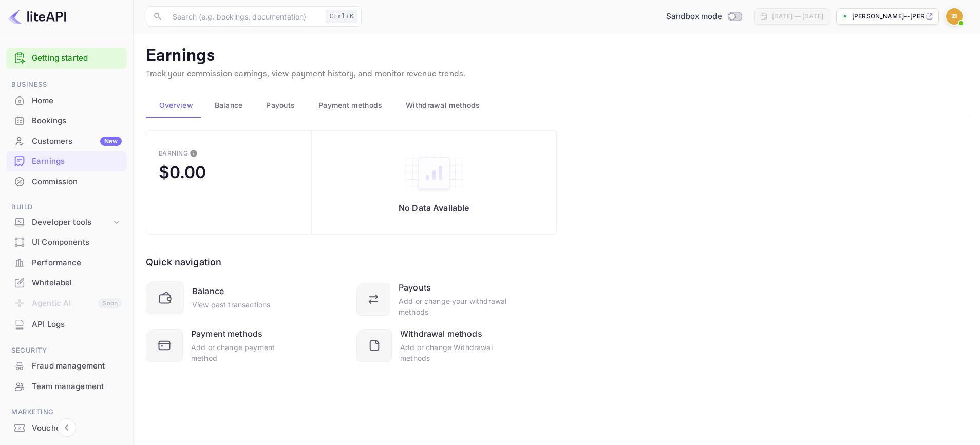 The height and width of the screenshot is (445, 980). What do you see at coordinates (111, 142) in the screenshot?
I see `div: New` at bounding box center [111, 142].